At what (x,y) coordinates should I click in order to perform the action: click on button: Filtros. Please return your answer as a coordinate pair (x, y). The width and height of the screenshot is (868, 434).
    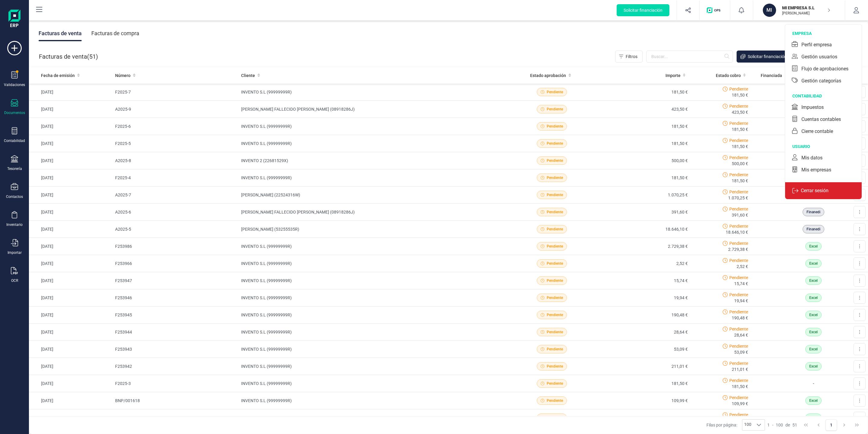
    Looking at the image, I should click on (628, 56).